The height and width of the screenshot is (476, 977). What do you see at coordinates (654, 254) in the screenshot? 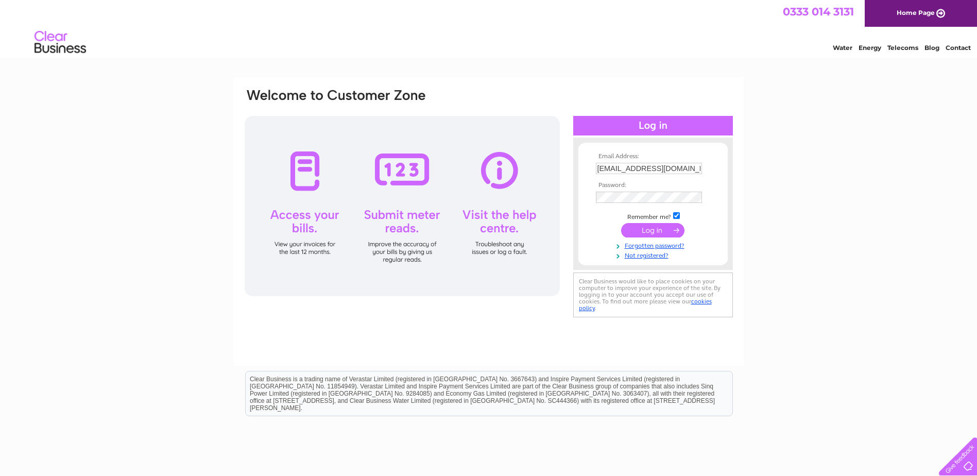
I see `a: Not registered?` at bounding box center [654, 254].